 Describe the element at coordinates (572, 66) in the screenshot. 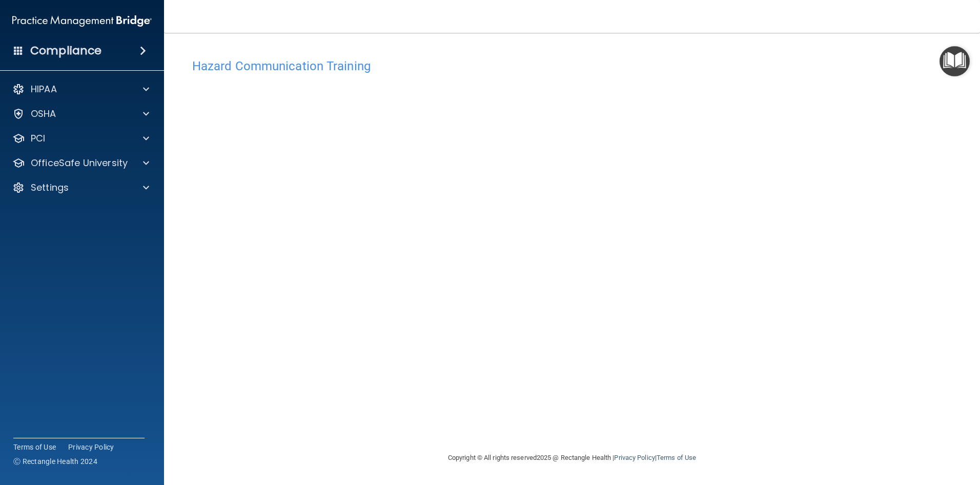

I see `h4: Hazard Communication Training` at that location.